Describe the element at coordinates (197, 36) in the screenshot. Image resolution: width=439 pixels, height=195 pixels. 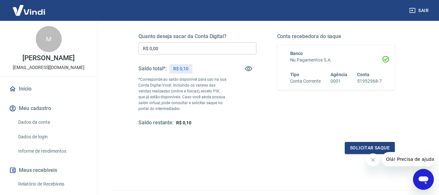
I see `h5: Quanto deseja sacar da Conta Digital?` at that location.